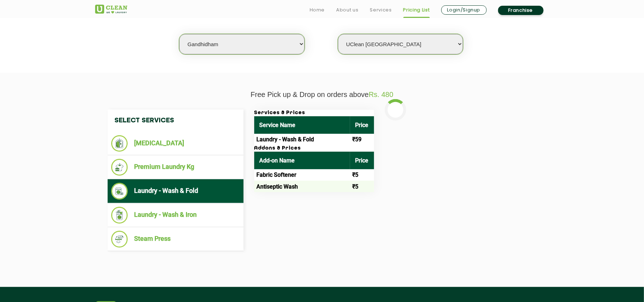 The height and width of the screenshot is (302, 644). Describe the element at coordinates (347, 10) in the screenshot. I see `a: About us` at that location.